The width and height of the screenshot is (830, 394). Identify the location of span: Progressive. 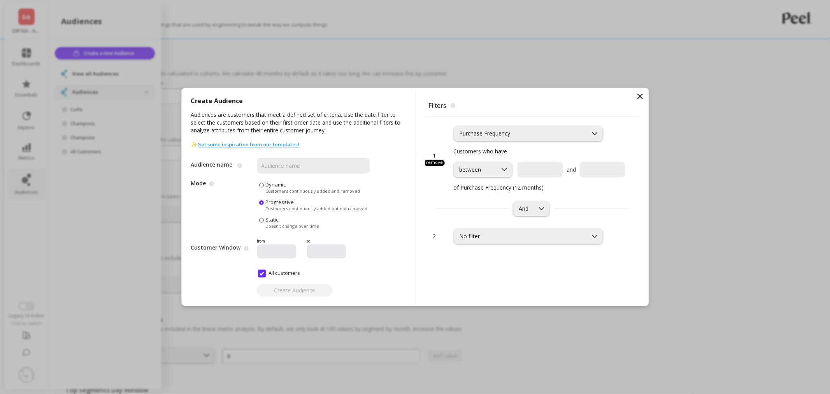
(280, 202).